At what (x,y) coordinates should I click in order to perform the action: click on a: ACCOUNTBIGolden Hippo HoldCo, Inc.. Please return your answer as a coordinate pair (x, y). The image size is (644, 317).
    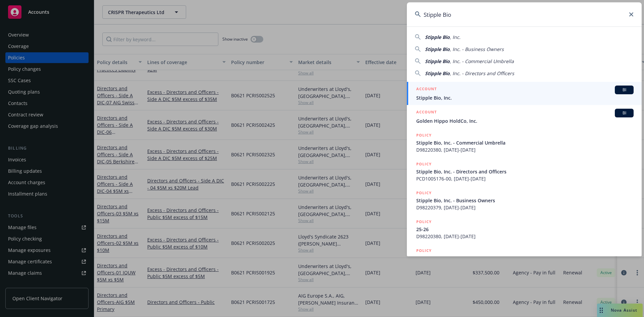
    Looking at the image, I should click on (524, 117).